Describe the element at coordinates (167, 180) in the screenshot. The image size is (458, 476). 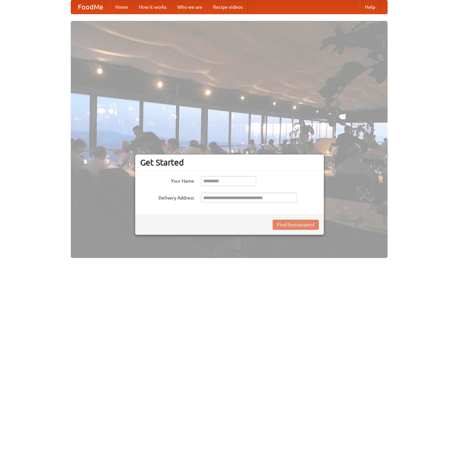
I see `label: Your Name` at that location.